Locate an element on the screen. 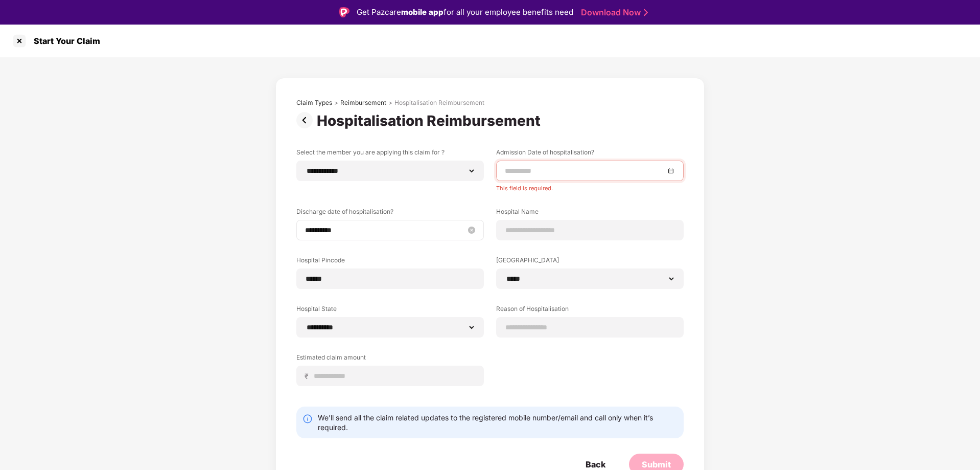  div: Claim Types is located at coordinates (314, 103).